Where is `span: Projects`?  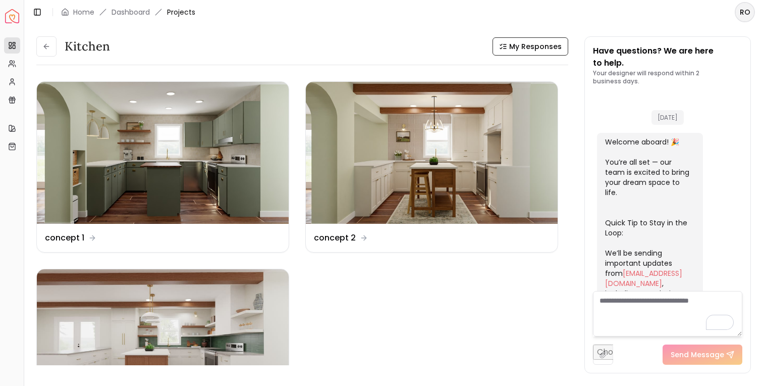 span: Projects is located at coordinates (181, 12).